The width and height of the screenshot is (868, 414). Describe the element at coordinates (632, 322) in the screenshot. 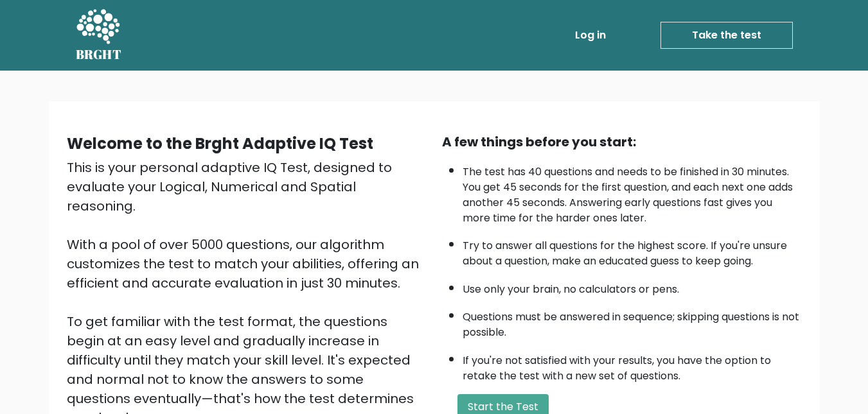

I see `li: Questions must be answered in sequence; skipping questions is not possible.` at that location.